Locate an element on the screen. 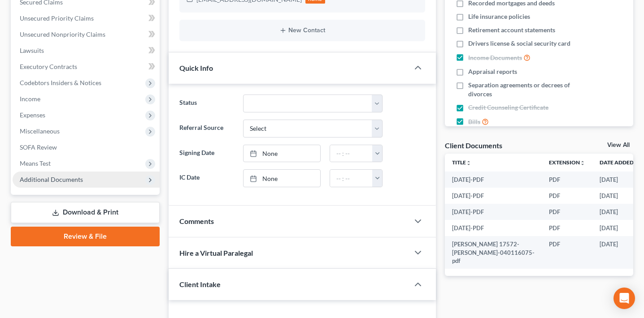 The image size is (644, 318). a: Lawsuits is located at coordinates (86, 51).